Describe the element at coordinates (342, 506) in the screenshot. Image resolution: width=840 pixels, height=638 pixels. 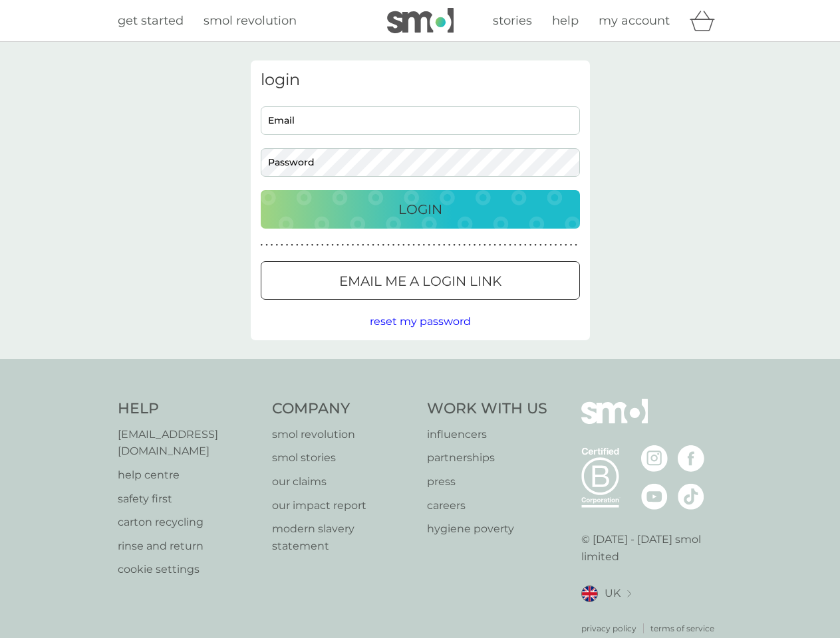
I see `a: our impact report` at that location.